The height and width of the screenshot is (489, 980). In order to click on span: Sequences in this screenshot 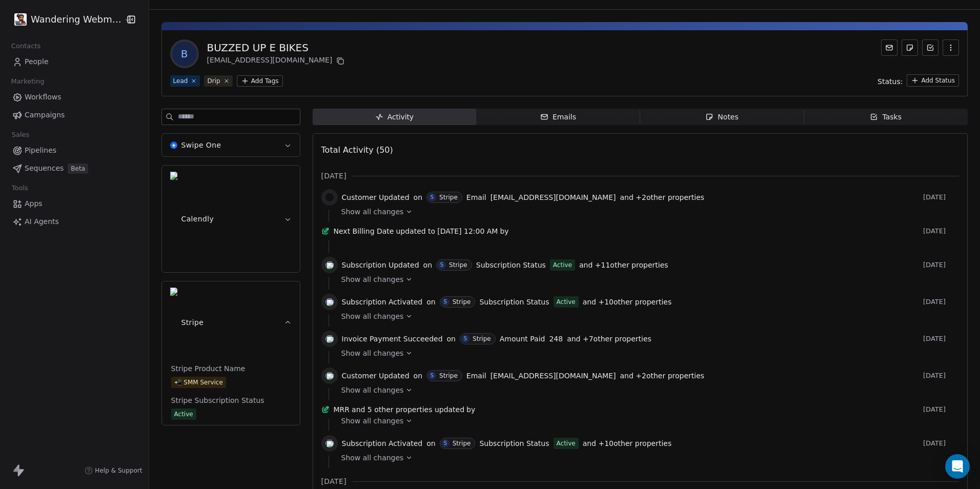, I will do `click(44, 168)`.